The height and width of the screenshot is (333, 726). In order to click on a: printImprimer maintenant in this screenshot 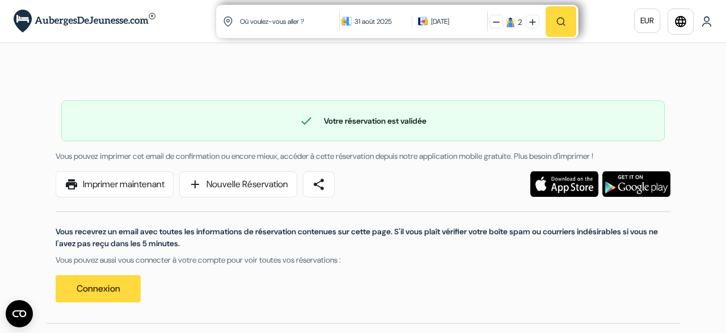, I will do `click(115, 184)`.